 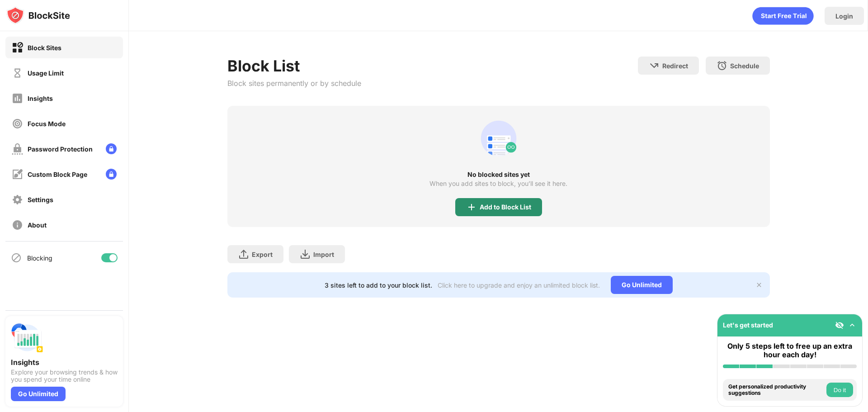 What do you see at coordinates (498, 184) in the screenshot?
I see `div: When you add sites to block, you’ll see it here.` at bounding box center [498, 184].